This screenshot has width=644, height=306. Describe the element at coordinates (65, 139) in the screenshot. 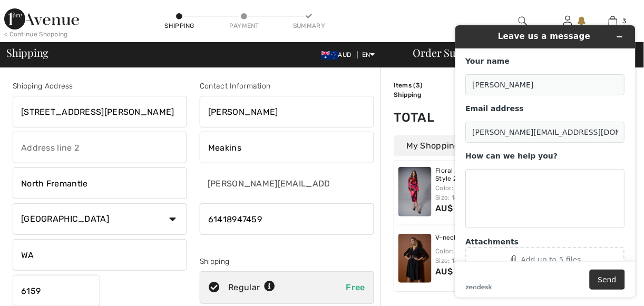

I see `strong: How can we help you?` at that location.